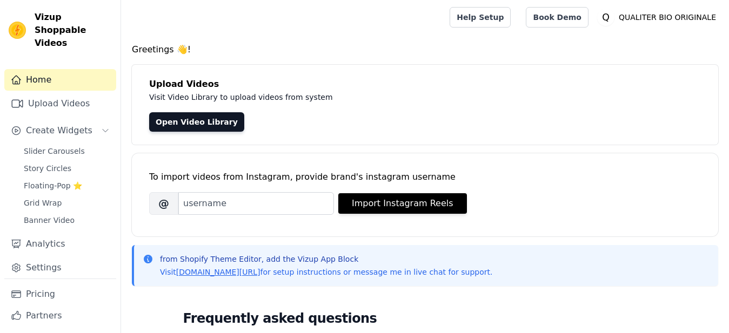 This screenshot has height=333, width=729. What do you see at coordinates (60, 104) in the screenshot?
I see `a: Upload Videos` at bounding box center [60, 104].